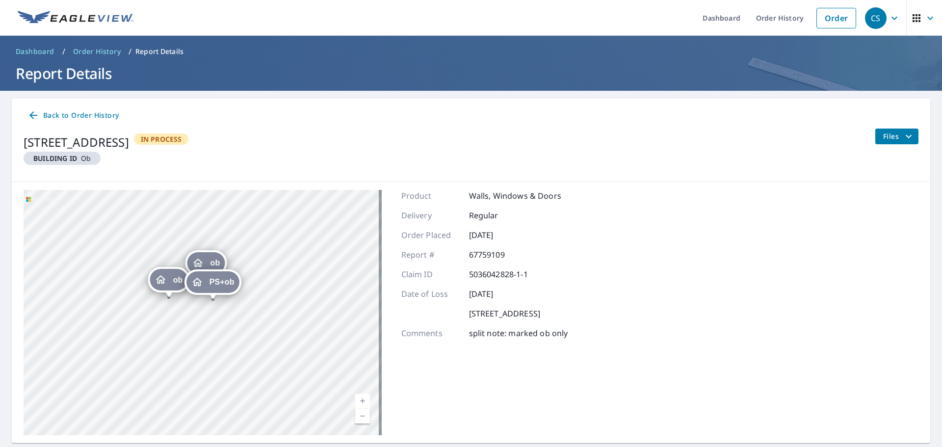 The width and height of the screenshot is (942, 447). I want to click on p: Comments, so click(431, 333).